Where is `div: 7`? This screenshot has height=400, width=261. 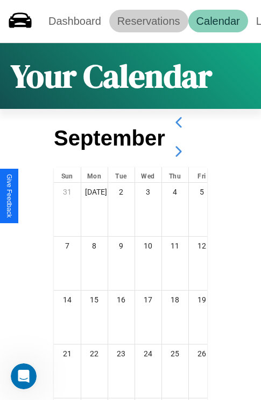
div: 7 is located at coordinates (67, 246).